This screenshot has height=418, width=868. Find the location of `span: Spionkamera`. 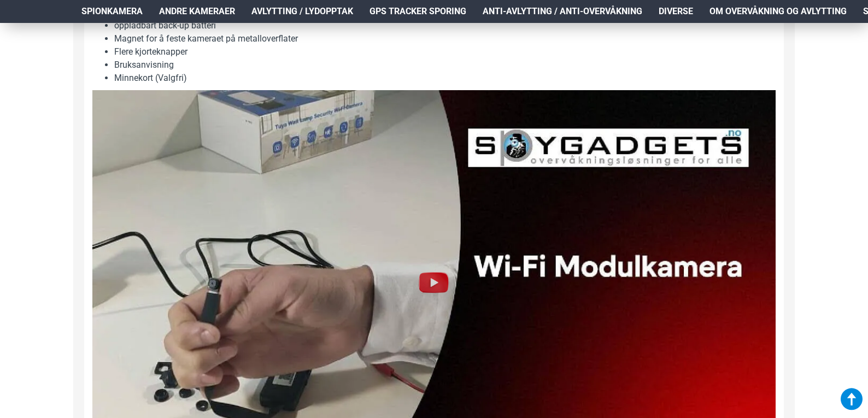

span: Spionkamera is located at coordinates (112, 11).